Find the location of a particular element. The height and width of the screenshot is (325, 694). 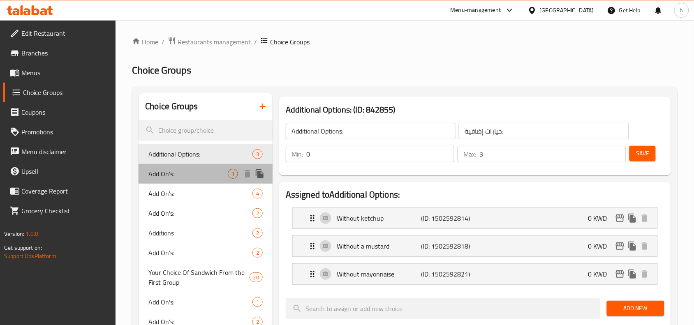

div: Additions2 is located at coordinates (205, 233).